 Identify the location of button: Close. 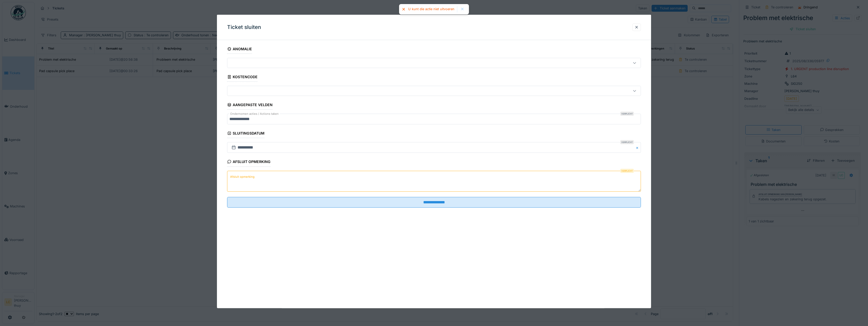
(638, 148).